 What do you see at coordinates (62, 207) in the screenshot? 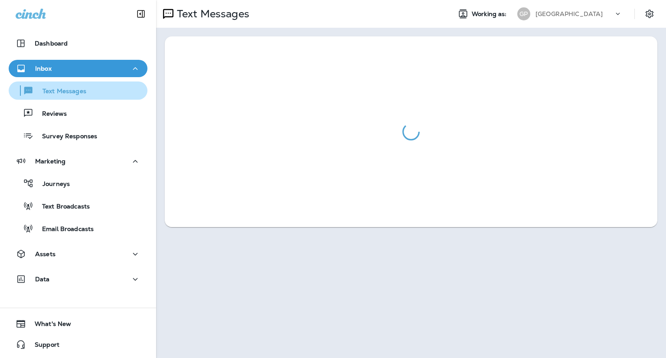
I see `p: Text Broadcasts` at bounding box center [62, 207].